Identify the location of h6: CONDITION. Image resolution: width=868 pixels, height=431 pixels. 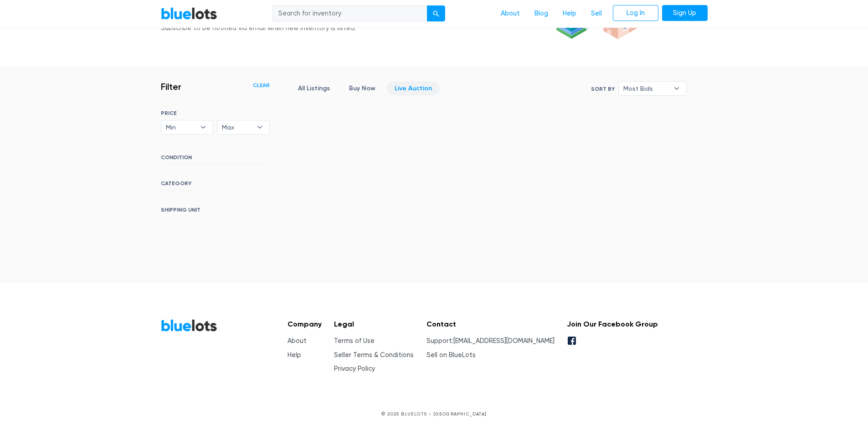
(215, 159).